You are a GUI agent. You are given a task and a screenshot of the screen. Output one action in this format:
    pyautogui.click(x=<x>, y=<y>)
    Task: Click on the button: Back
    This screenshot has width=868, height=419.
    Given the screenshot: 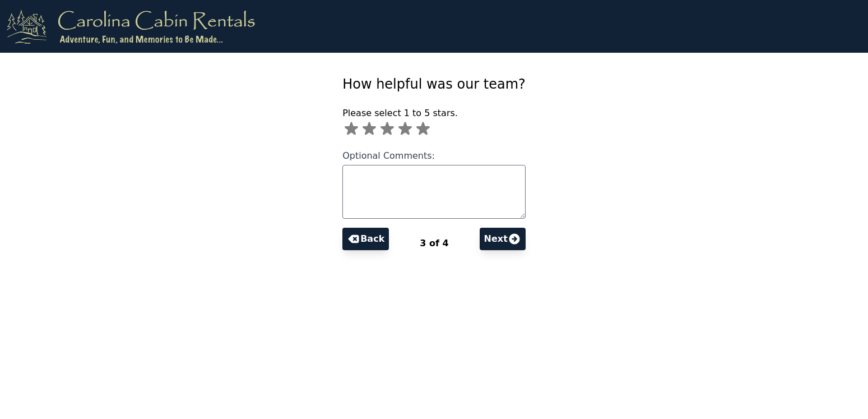 What is the action you would take?
    pyautogui.click(x=366, y=239)
    